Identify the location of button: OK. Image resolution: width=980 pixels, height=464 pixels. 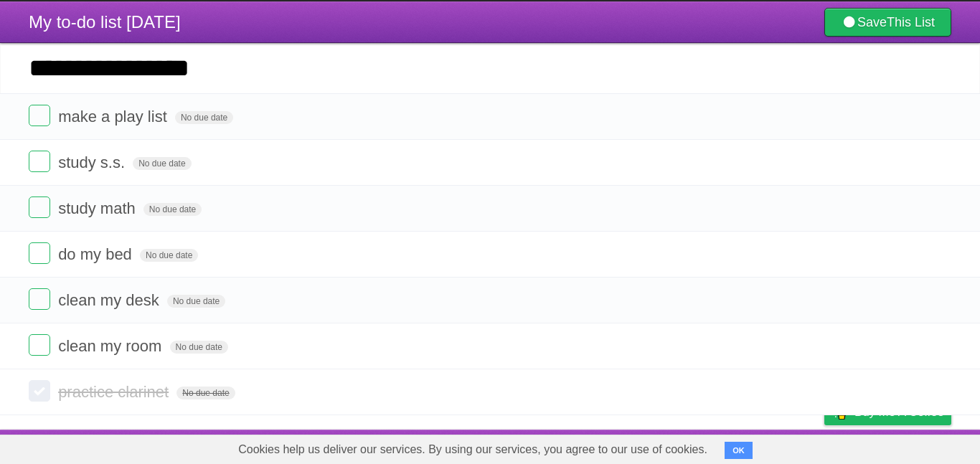
(738, 450).